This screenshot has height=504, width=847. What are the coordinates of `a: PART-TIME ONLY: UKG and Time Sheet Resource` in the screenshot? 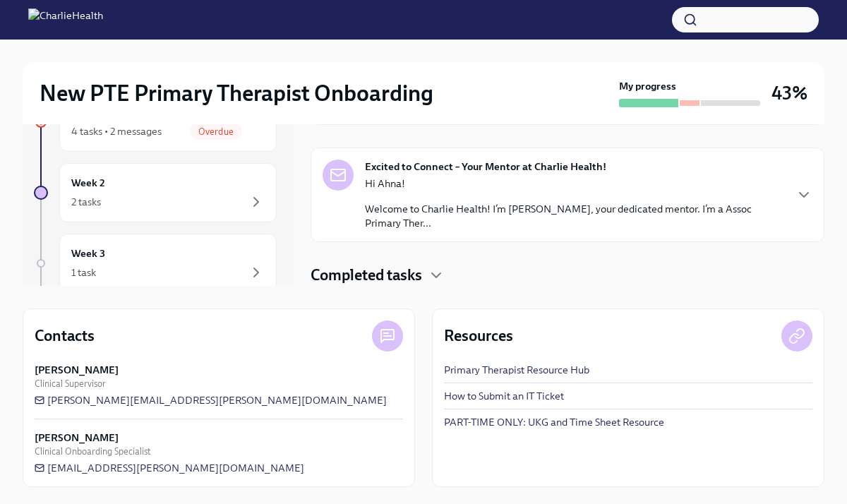 It's located at (554, 422).